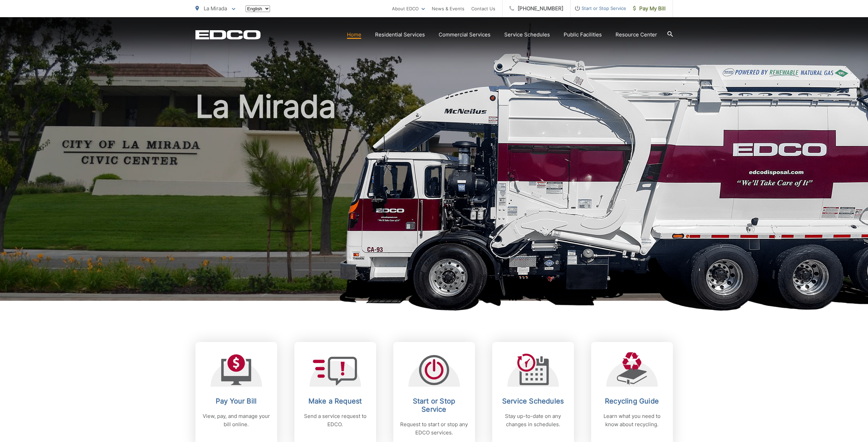 This screenshot has height=442, width=868. What do you see at coordinates (632, 420) in the screenshot?
I see `p: Learn what you need to know about recycling.` at bounding box center [632, 420].